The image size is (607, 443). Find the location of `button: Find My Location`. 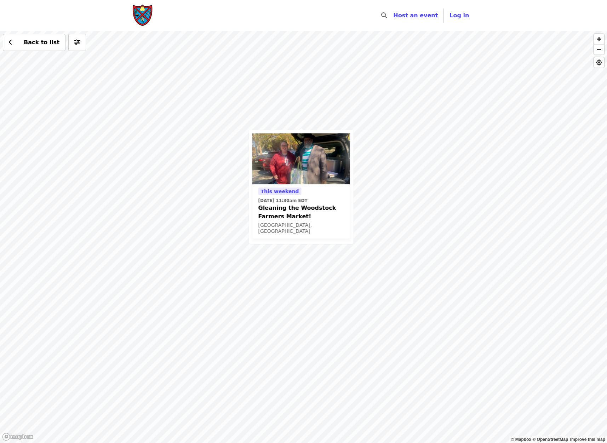

button: Find My Location is located at coordinates (599, 62).